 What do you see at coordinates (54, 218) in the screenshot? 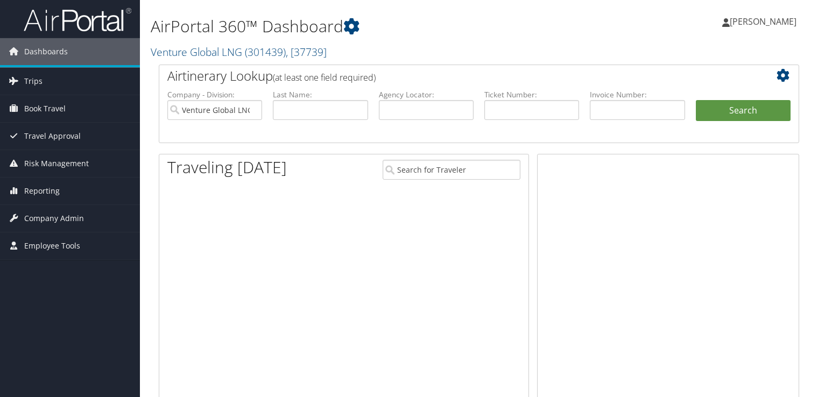
I see `span: Company Admin` at bounding box center [54, 218].